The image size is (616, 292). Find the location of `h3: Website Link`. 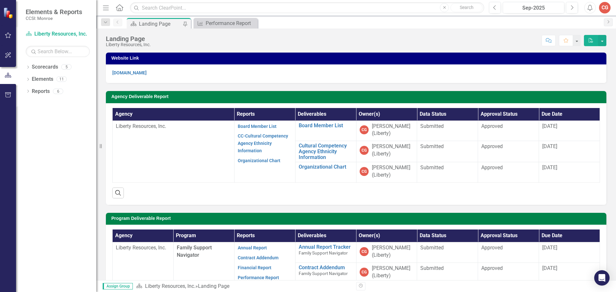

h3: Website Link is located at coordinates (357, 58).